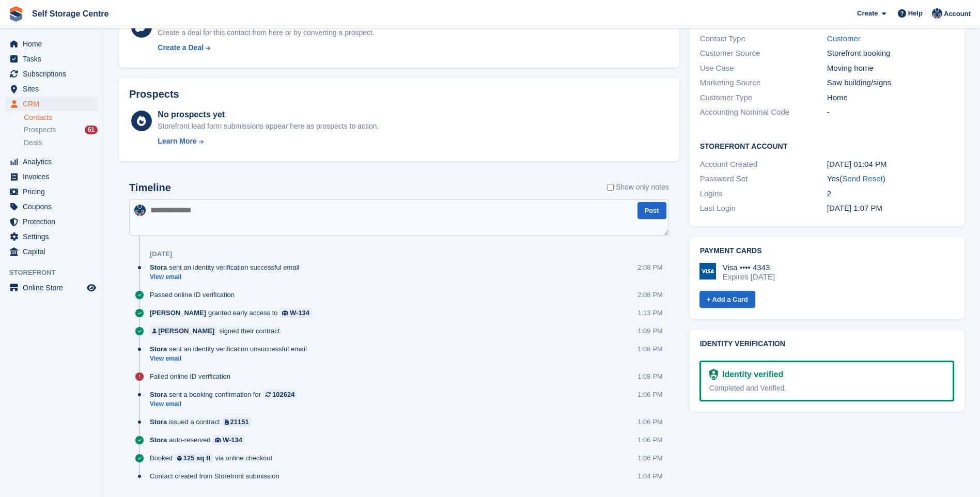 This screenshot has width=980, height=497. What do you see at coordinates (237, 422) in the screenshot?
I see `a: 21151` at bounding box center [237, 422].